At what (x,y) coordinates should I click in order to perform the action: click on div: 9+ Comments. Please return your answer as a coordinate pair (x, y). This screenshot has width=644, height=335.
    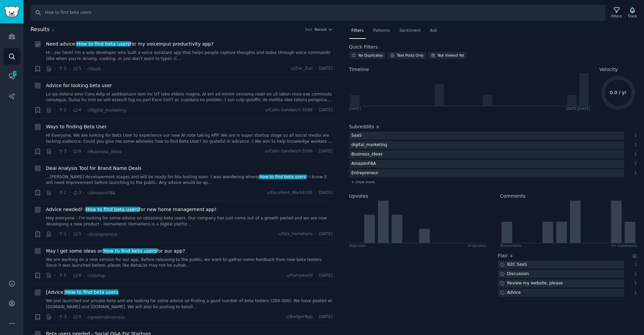
    Looking at the image, I should click on (624, 246).